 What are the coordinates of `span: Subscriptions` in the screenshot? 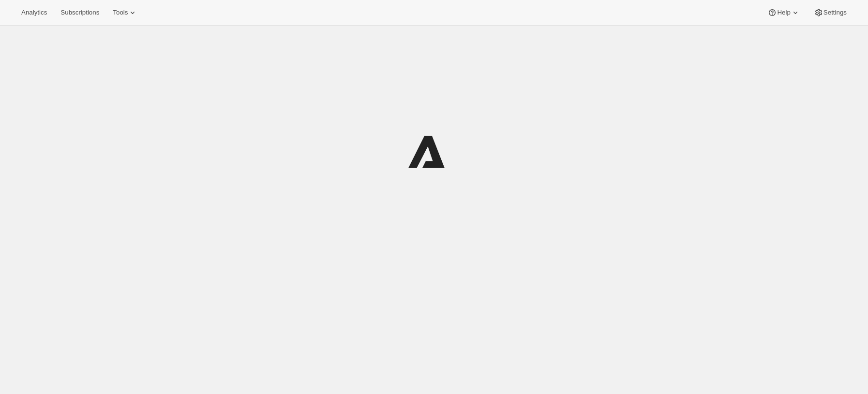 It's located at (80, 13).